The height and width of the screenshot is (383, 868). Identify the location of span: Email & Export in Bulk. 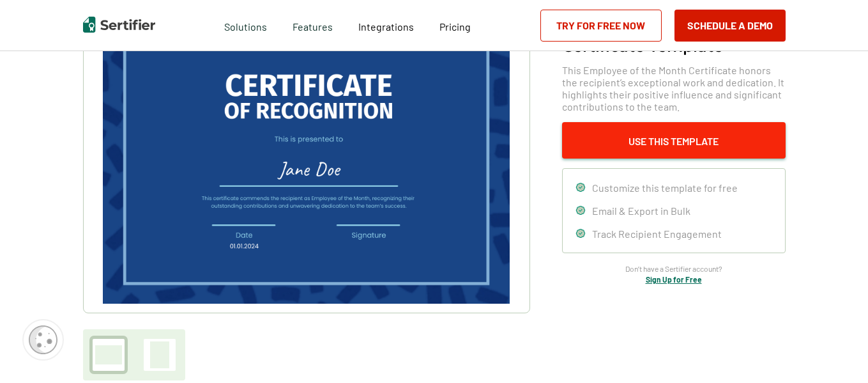
(641, 210).